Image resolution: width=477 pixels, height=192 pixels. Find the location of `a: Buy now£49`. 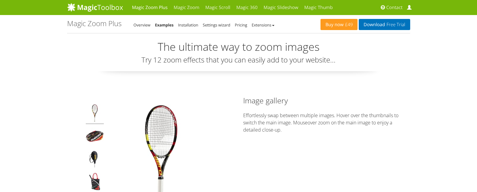

a: Buy now£49 is located at coordinates (339, 24).